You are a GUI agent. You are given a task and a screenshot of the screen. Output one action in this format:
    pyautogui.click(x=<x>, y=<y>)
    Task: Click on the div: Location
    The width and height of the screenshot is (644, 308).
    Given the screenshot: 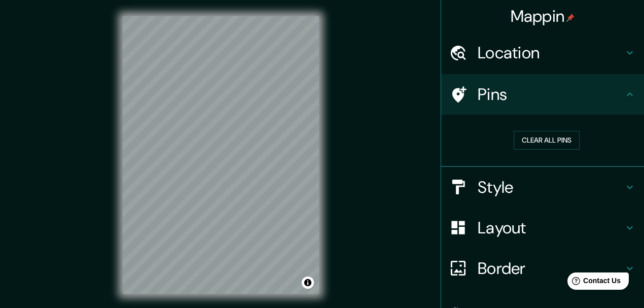 What is the action you would take?
    pyautogui.click(x=543, y=53)
    